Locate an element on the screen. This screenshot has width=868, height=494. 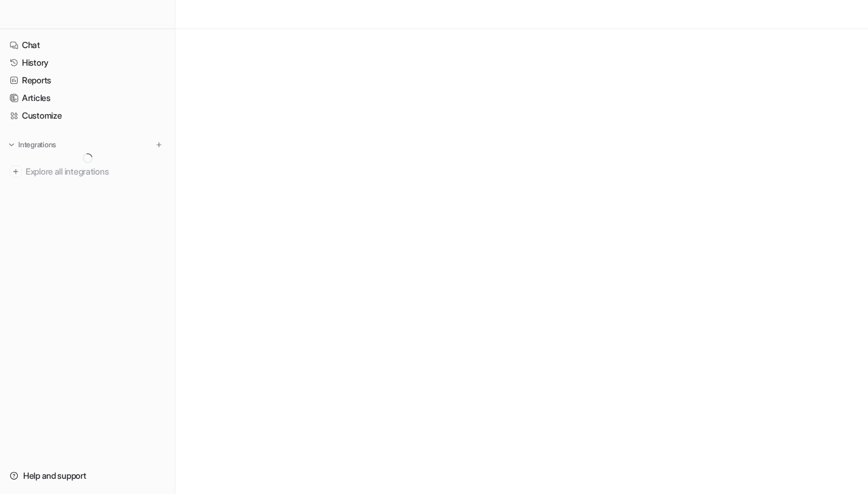
a: Chat is located at coordinates (87, 45).